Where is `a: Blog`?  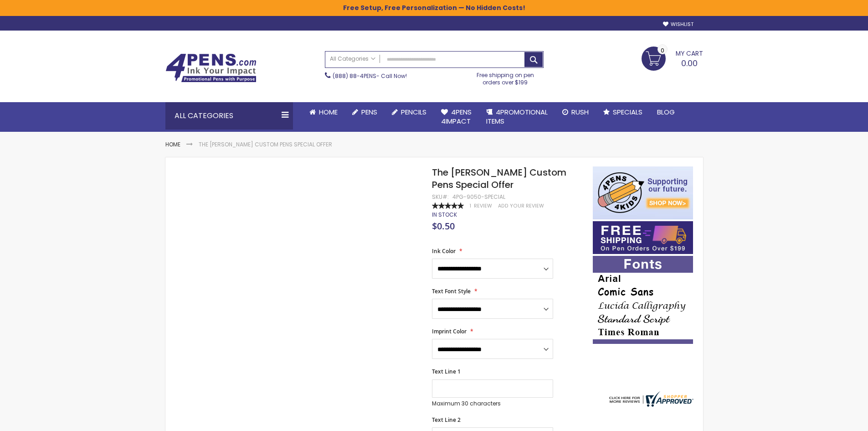 a: Blog is located at coordinates (666, 112).